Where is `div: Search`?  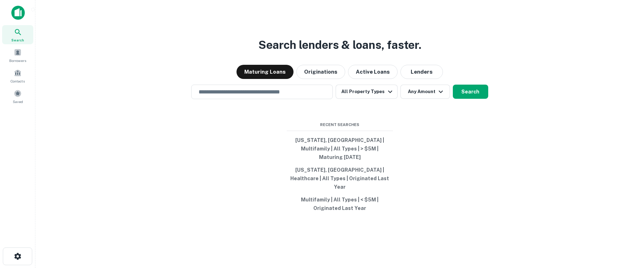
div: Search is located at coordinates (18, 35).